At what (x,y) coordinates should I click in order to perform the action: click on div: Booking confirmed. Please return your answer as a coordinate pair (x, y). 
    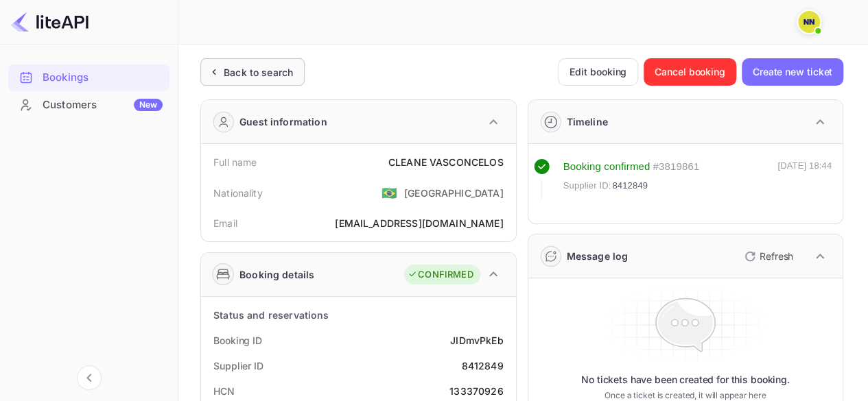
    Looking at the image, I should click on (606, 166).